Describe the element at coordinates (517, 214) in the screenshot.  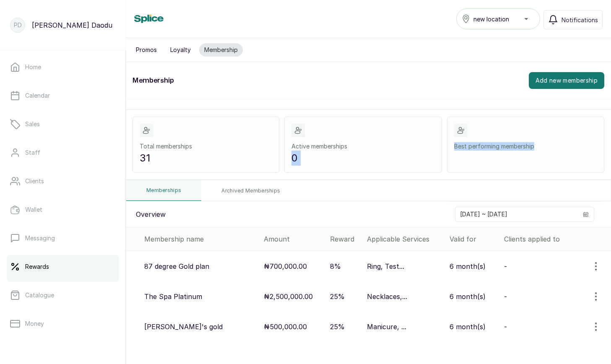
I see `input: Select date` at that location.